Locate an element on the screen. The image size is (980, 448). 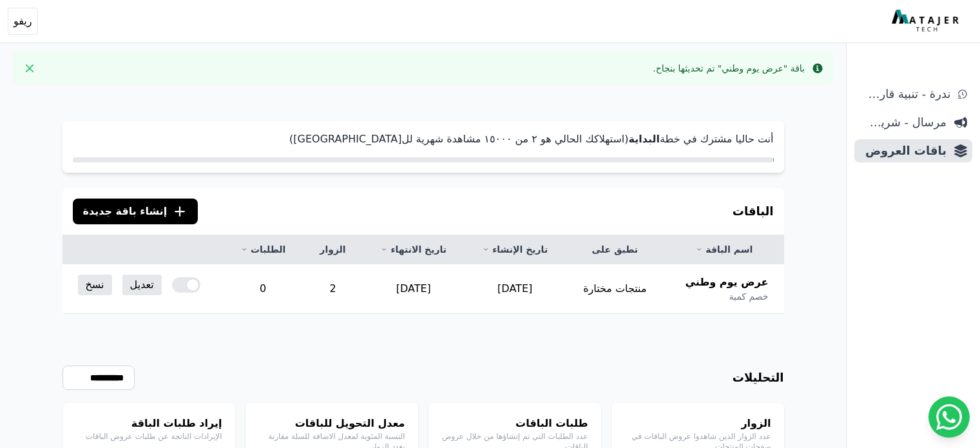
h4: إيراد طلبات الباقة is located at coordinates (149, 424).